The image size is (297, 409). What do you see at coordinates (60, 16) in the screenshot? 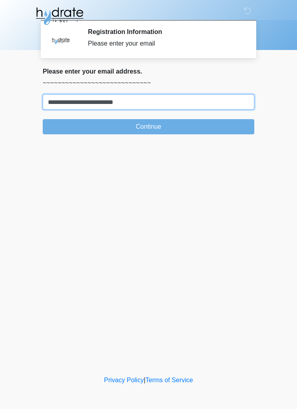
I see `img: Hydrate IV Bar - Glendale Logo` at bounding box center [60, 16].